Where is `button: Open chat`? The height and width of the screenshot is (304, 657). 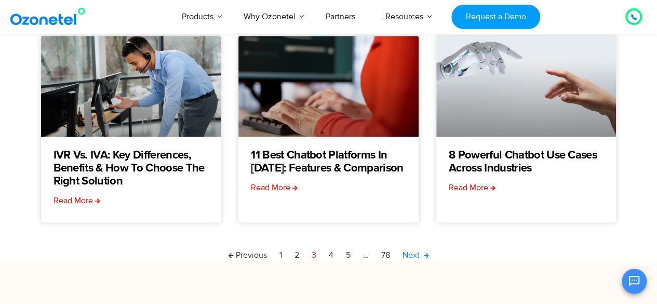 button: Open chat is located at coordinates (635, 281).